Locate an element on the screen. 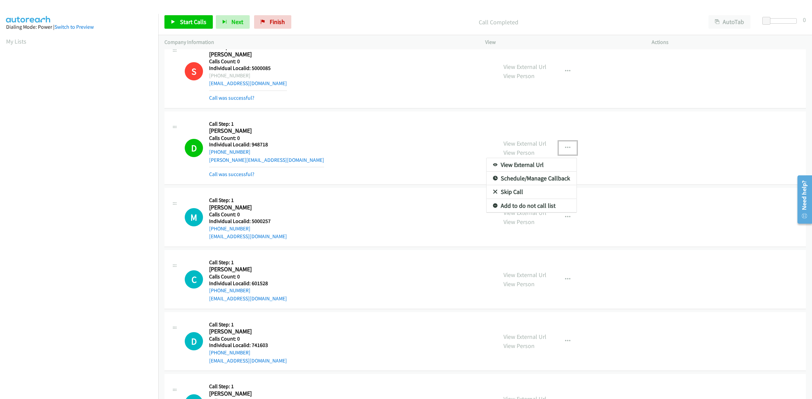  div: Need help? is located at coordinates (12, 23).